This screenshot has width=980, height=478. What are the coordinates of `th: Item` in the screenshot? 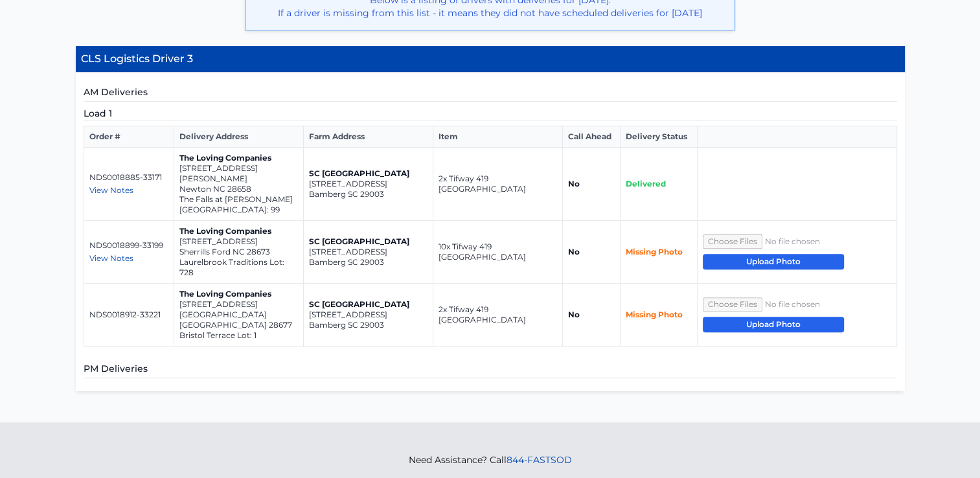 It's located at (497, 137).